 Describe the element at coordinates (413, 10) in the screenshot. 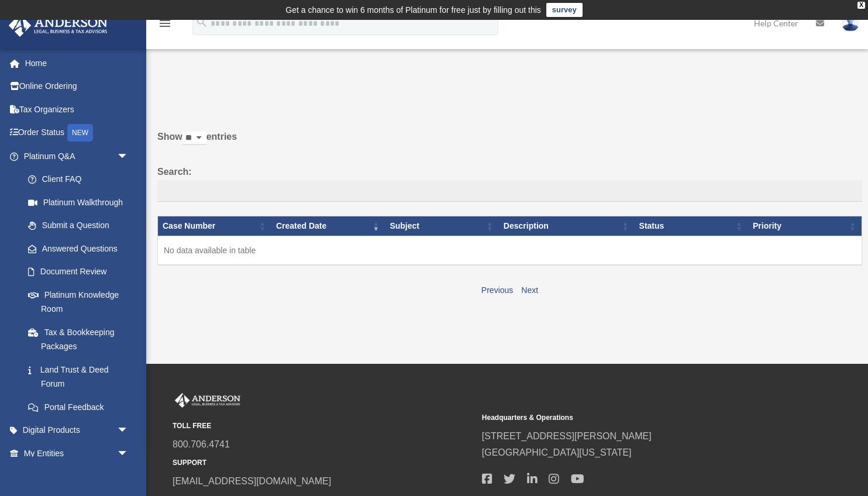

I see `div: Get a chance to win 6 months of Platinum for free just by filling out this` at that location.